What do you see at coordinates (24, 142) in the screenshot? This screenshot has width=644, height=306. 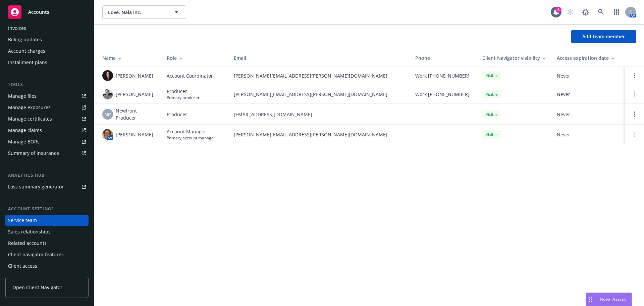 I see `div: Manage BORs` at bounding box center [24, 142].